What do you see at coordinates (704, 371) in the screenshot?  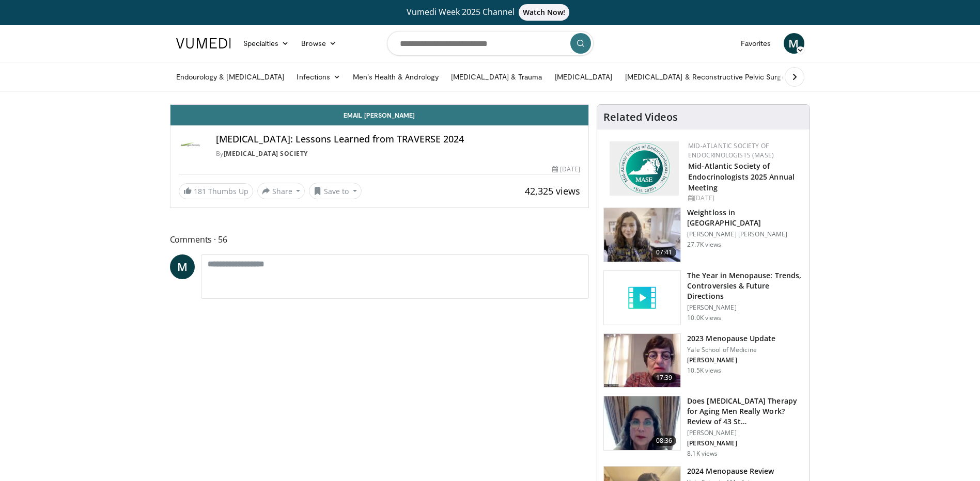 I see `p: 10.5K views` at bounding box center [704, 371].